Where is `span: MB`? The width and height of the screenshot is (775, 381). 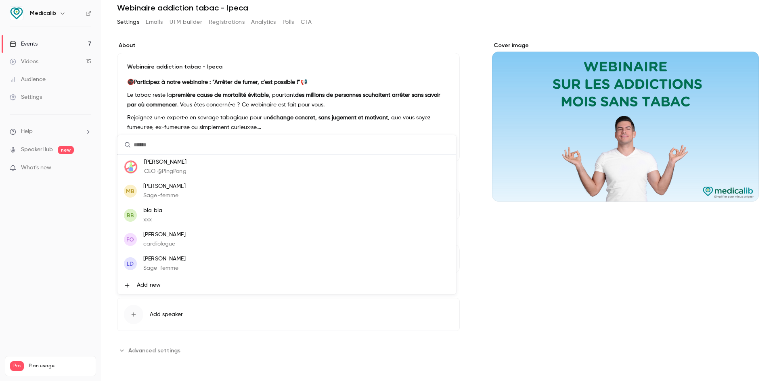
span: MB is located at coordinates (130, 191).